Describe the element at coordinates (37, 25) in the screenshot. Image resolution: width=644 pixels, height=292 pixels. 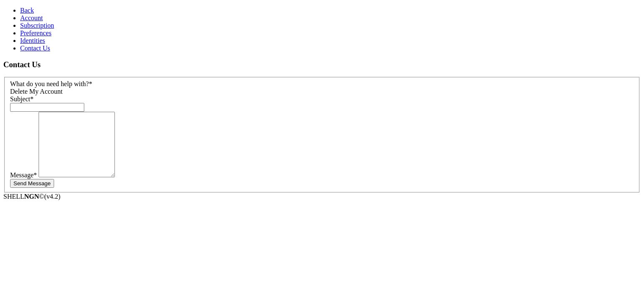
I see `span: Subscription` at that location.